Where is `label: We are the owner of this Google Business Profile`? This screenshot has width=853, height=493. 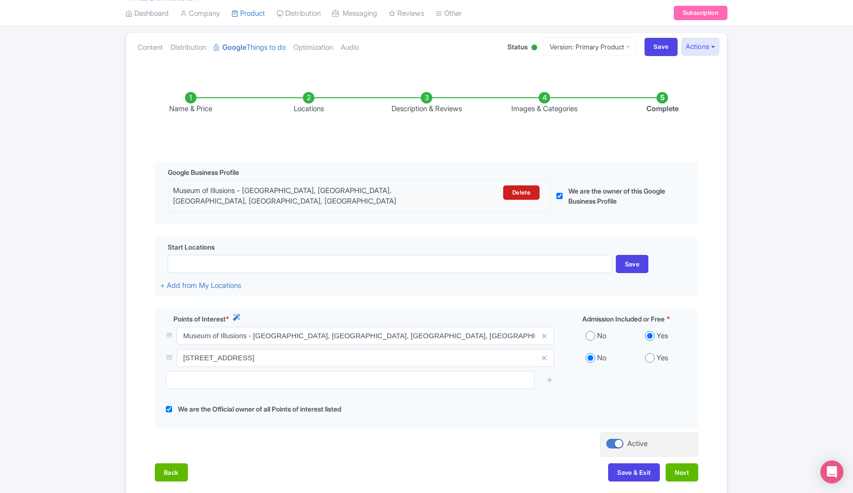
label: We are the owner of this Google Business Profile is located at coordinates (621, 196).